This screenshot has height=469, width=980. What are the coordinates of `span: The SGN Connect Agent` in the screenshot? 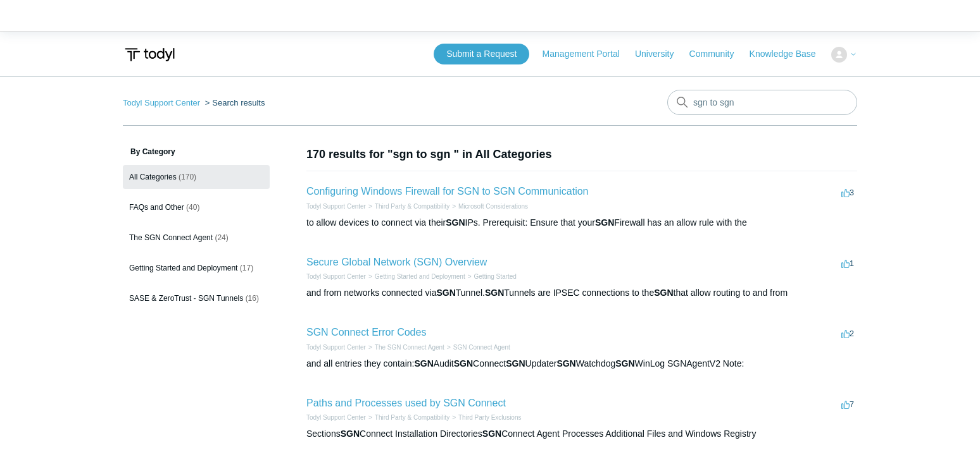 It's located at (171, 238).